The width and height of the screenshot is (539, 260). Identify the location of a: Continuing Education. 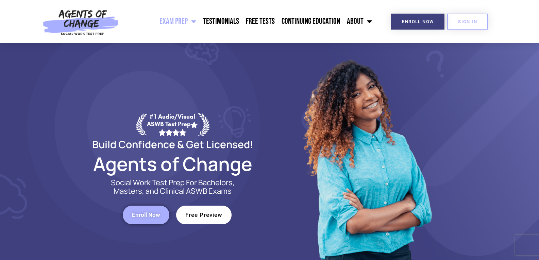
(311, 21).